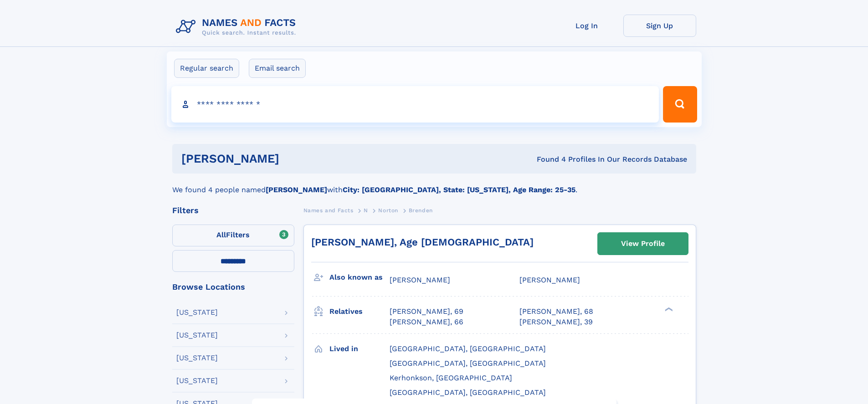 The width and height of the screenshot is (868, 404). Describe the element at coordinates (359, 349) in the screenshot. I see `h3: Lived in` at that location.